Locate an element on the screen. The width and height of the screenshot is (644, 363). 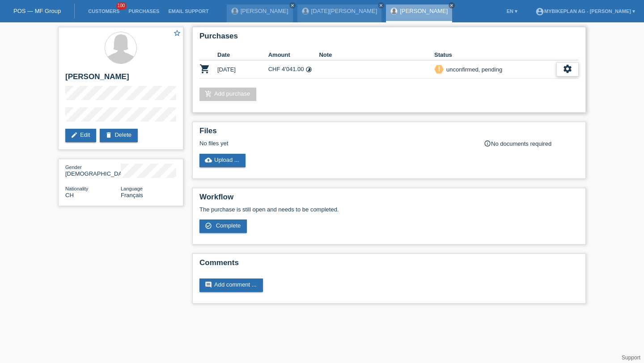
h2: Workflow is located at coordinates (389, 200).